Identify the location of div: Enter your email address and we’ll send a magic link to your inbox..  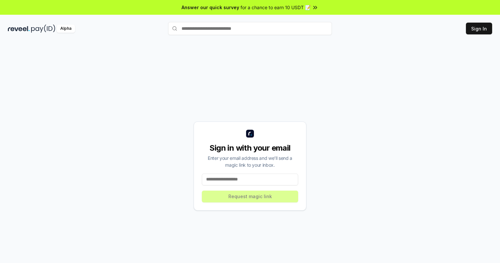
(250, 162).